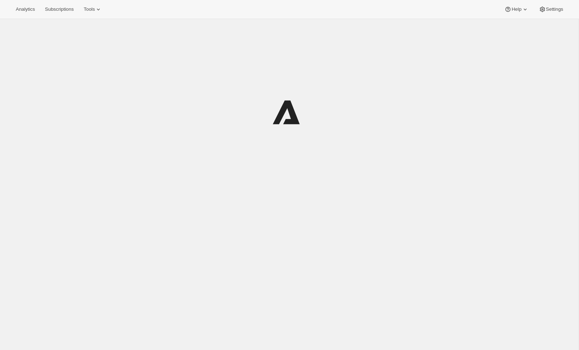  I want to click on button: Tools, so click(93, 9).